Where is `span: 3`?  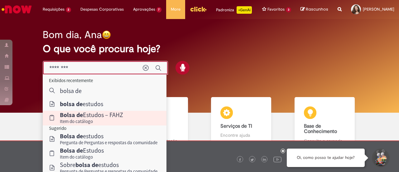
span: 3 is located at coordinates (288, 10).